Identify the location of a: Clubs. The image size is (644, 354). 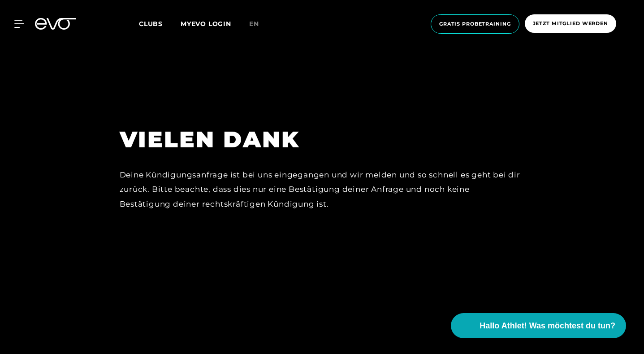
(160, 23).